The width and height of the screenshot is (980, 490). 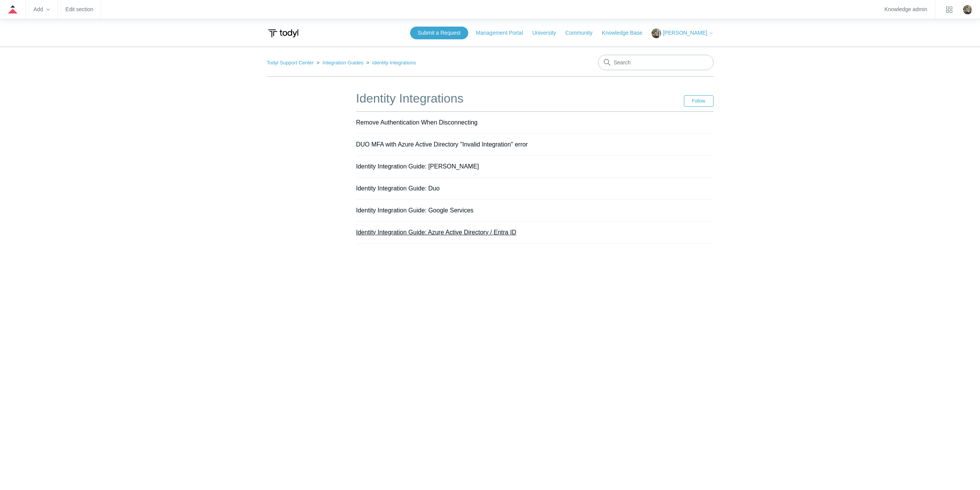 What do you see at coordinates (439, 33) in the screenshot?
I see `a: Submit a Request` at bounding box center [439, 33].